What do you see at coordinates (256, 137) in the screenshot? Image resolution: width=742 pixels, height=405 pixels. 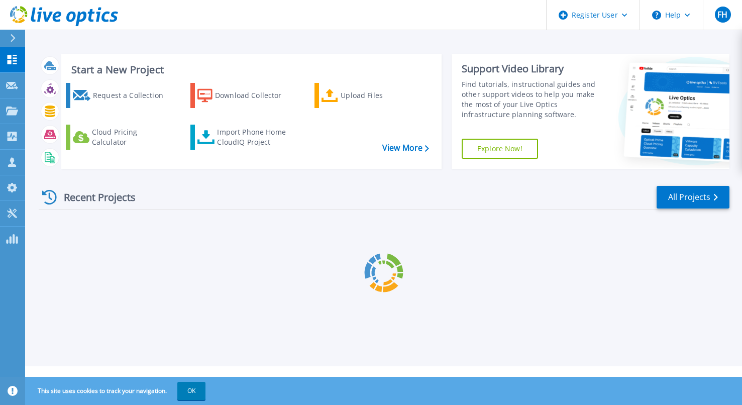 I see `div: Import Phone Home CloudIQ Project` at bounding box center [256, 137].